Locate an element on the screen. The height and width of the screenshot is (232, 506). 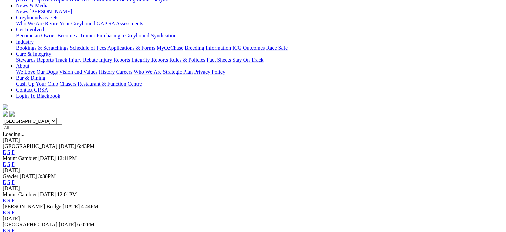
span: 4:44PM is located at coordinates (90, 206).